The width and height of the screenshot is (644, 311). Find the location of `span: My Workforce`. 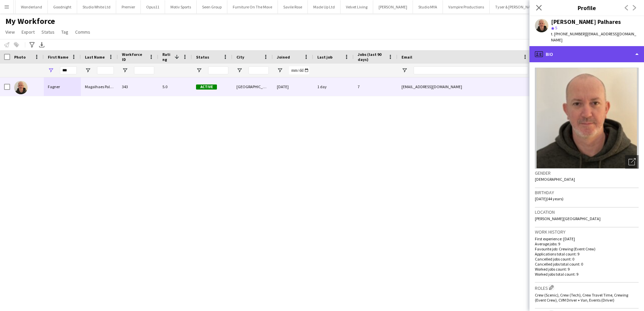

span: My Workforce is located at coordinates (30, 21).